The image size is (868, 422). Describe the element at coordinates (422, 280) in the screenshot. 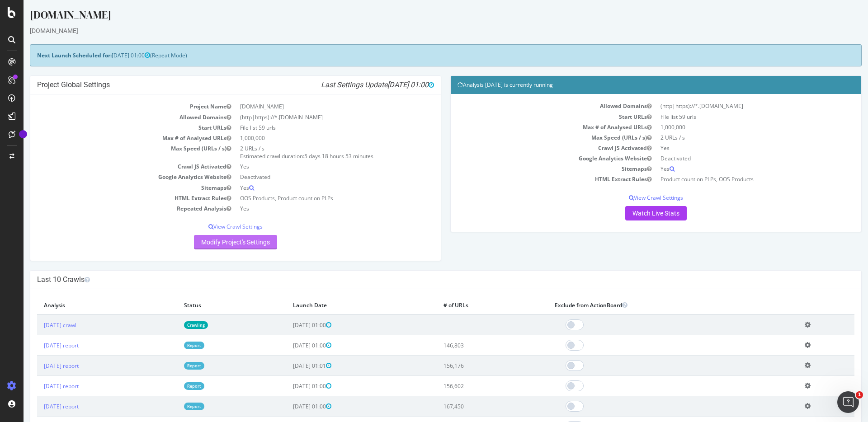

I see `h4: Last 10 Crawls` at that location.